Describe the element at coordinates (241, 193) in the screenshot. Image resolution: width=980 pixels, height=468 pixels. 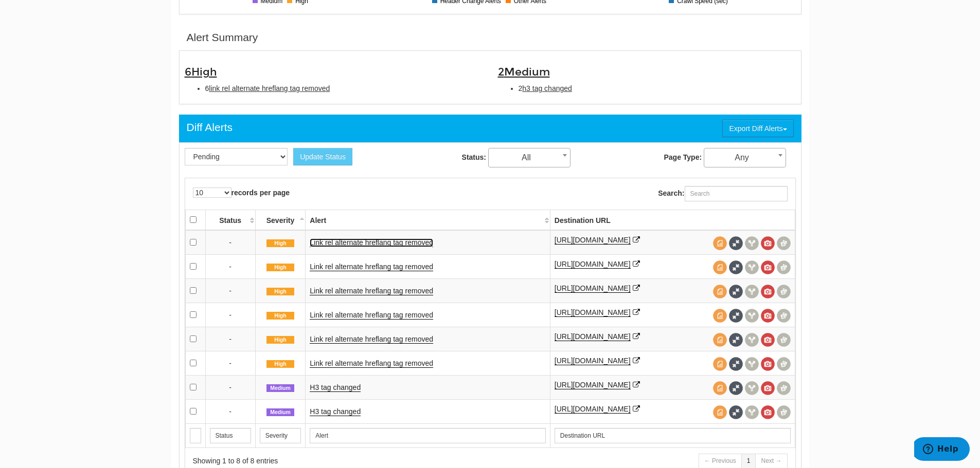
I see `label: records per page` at that location.